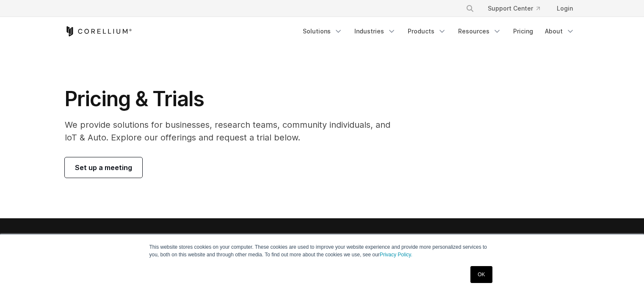 This screenshot has height=294, width=644. Describe the element at coordinates (480, 32) in the screenshot. I see `a: Resources` at that location.